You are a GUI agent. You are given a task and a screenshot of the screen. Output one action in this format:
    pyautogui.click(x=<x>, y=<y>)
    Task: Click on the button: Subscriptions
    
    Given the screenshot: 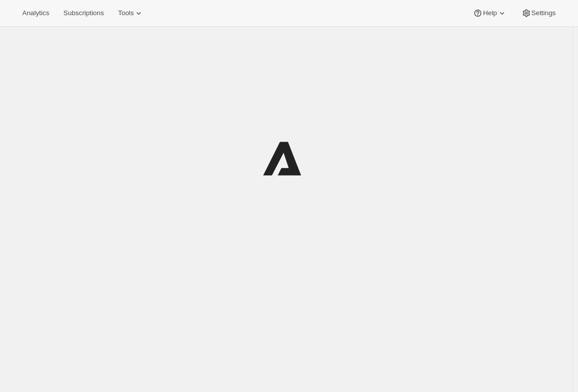 What is the action you would take?
    pyautogui.click(x=83, y=13)
    